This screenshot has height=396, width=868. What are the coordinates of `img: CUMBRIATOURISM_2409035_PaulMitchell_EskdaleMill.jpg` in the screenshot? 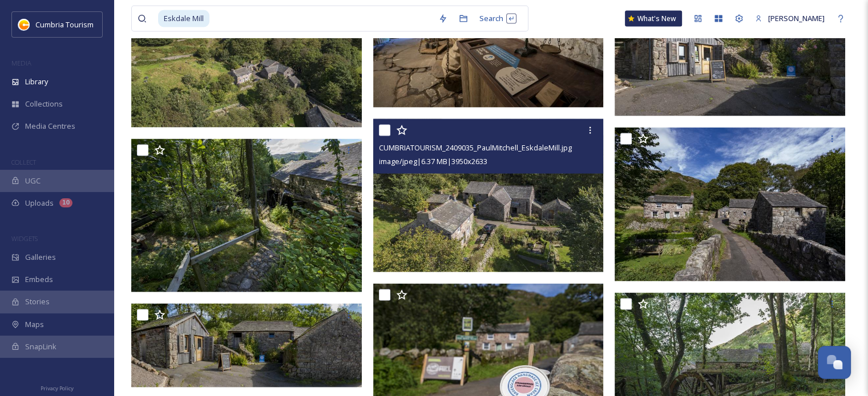 It's located at (488, 196).